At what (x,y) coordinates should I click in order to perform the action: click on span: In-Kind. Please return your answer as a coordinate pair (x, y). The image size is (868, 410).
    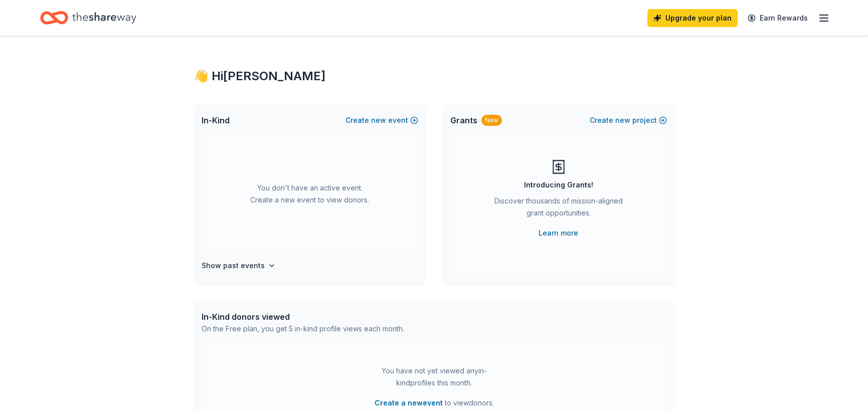
    Looking at the image, I should click on (216, 120).